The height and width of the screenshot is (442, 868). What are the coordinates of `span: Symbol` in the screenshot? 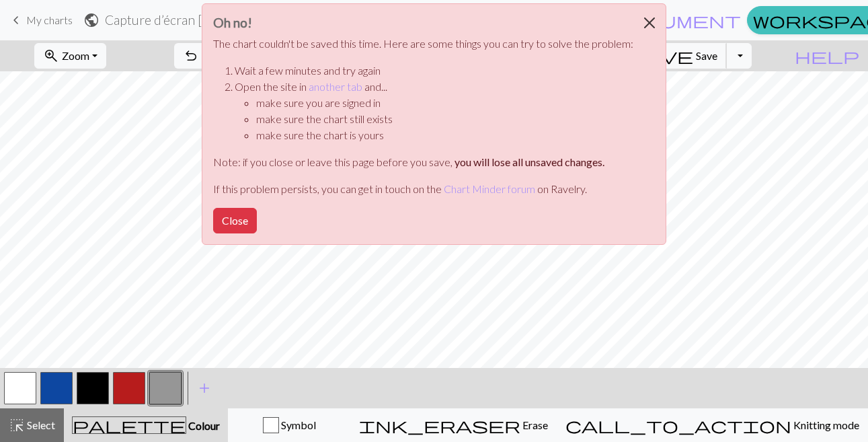 It's located at (297, 424).